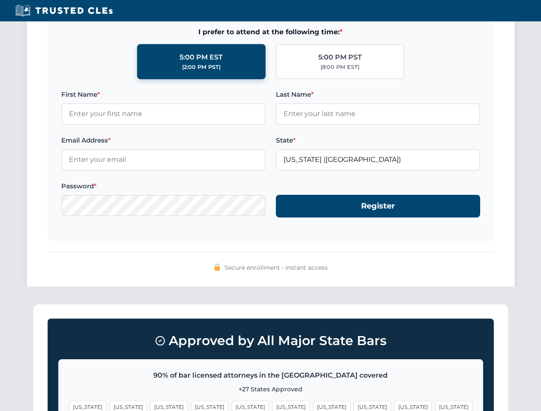 The width and height of the screenshot is (541, 411). Describe the element at coordinates (378, 95) in the screenshot. I see `label: Last Name` at that location.